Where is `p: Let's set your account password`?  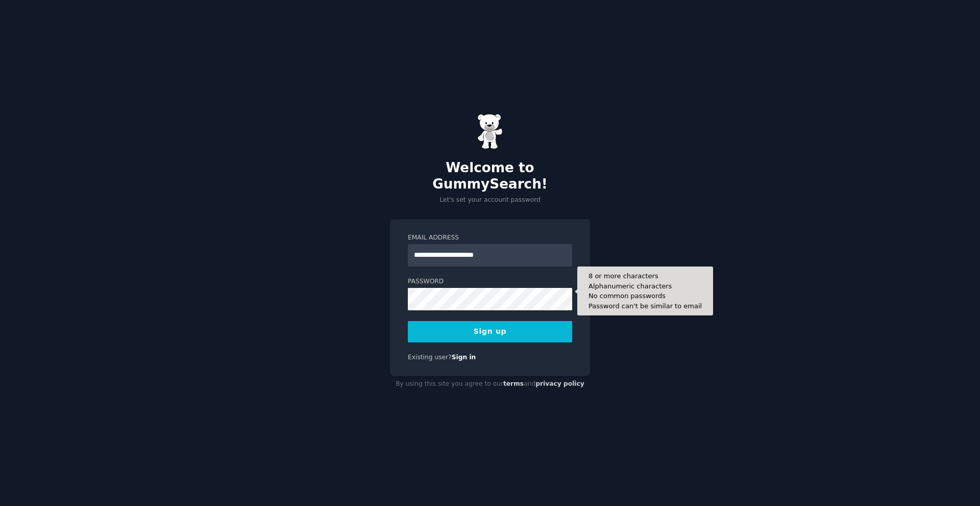 p: Let's set your account password is located at coordinates (490, 201).